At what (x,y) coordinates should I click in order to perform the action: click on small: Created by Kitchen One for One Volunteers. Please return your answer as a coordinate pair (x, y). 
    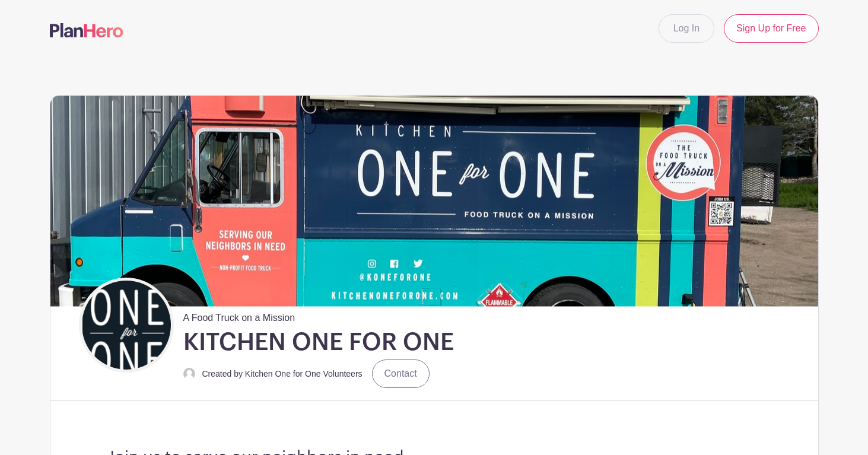
    Looking at the image, I should click on (282, 373).